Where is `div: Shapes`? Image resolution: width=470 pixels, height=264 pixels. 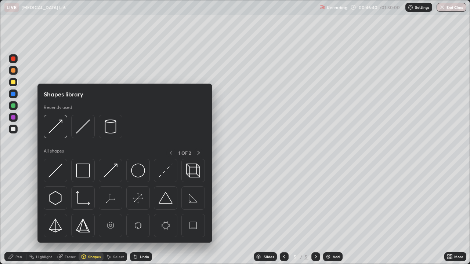 div: Shapes is located at coordinates (94, 257).